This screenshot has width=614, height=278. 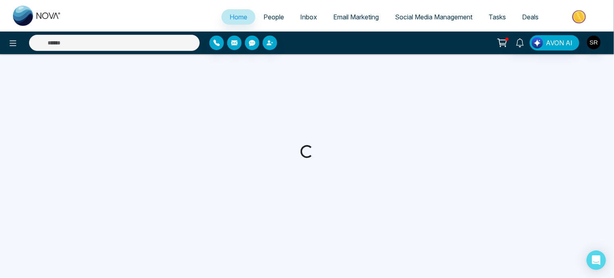 What do you see at coordinates (497, 17) in the screenshot?
I see `a: Tasks` at bounding box center [497, 17].